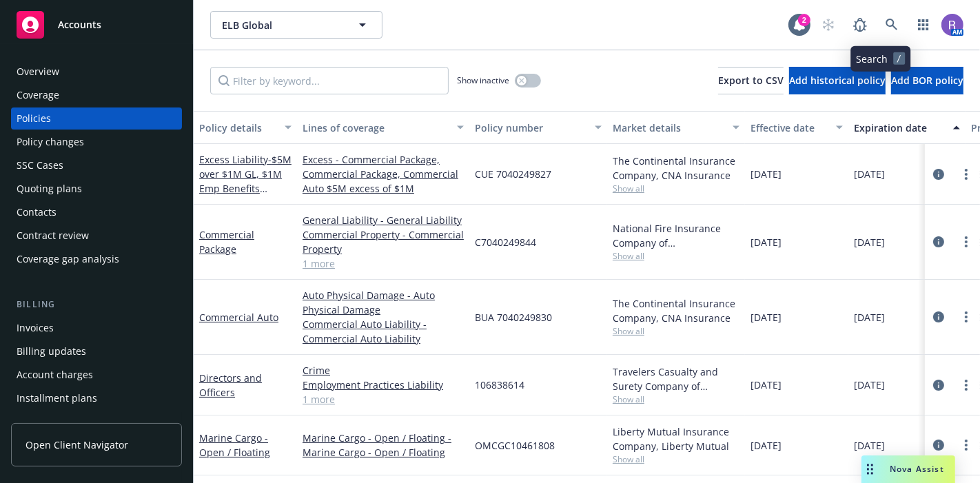  I want to click on div: Quoting plans, so click(49, 189).